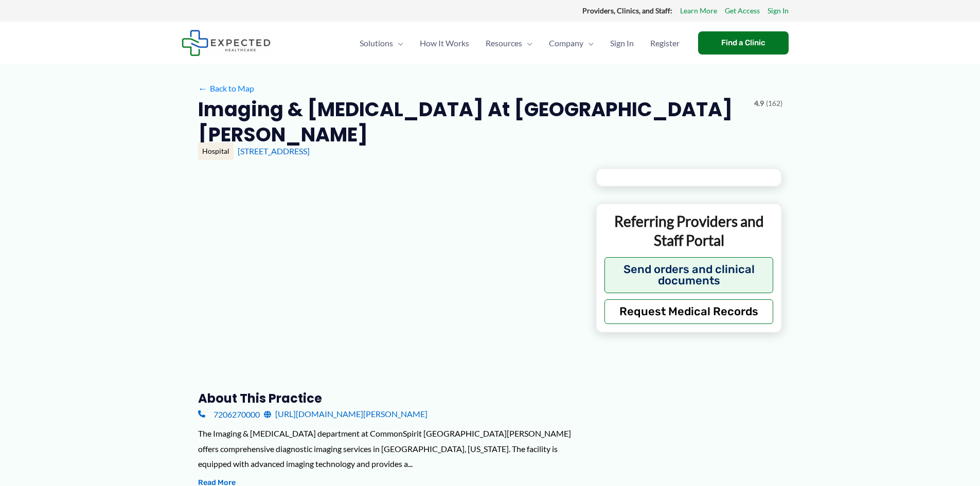 The height and width of the screenshot is (486, 980). What do you see at coordinates (509, 43) in the screenshot?
I see `a: ResourcesMenu Toggle` at bounding box center [509, 43].